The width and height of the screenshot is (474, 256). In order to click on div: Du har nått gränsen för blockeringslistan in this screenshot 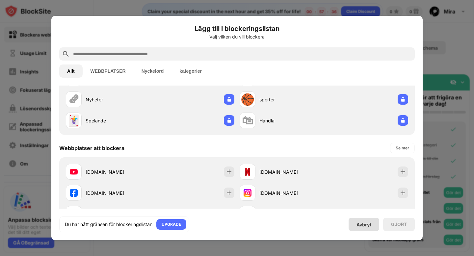, I will do `click(109, 224)`.